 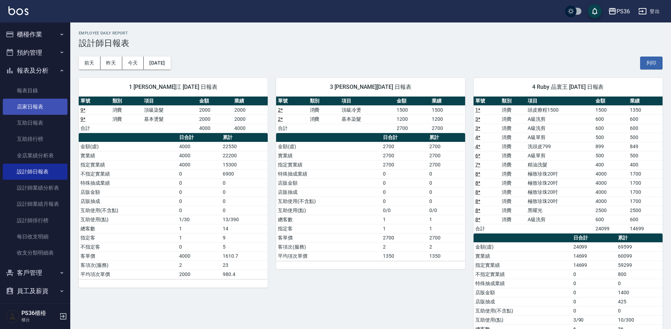 What do you see at coordinates (513, 101) in the screenshot?
I see `th: 類別` at bounding box center [513, 101].